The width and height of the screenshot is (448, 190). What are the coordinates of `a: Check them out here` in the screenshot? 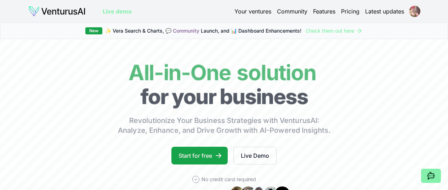 It's located at (334, 31).